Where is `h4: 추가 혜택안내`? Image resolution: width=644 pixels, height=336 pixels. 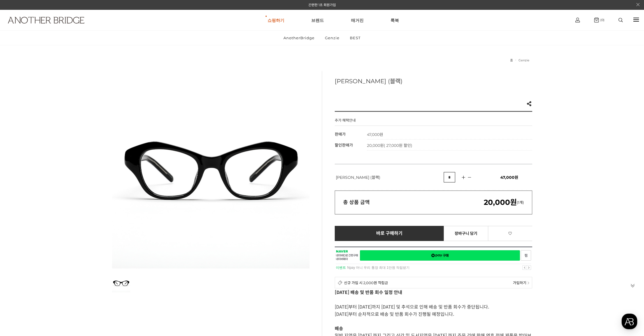 h4: 추가 혜택안내 is located at coordinates (345, 121).